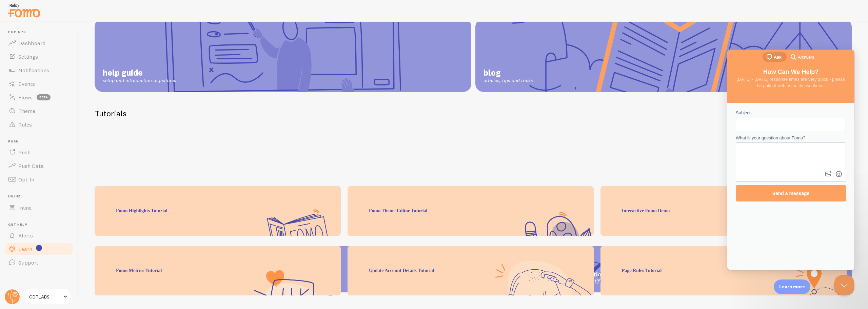 Image resolution: width=868 pixels, height=309 pixels. I want to click on a: Dashboard, so click(39, 43).